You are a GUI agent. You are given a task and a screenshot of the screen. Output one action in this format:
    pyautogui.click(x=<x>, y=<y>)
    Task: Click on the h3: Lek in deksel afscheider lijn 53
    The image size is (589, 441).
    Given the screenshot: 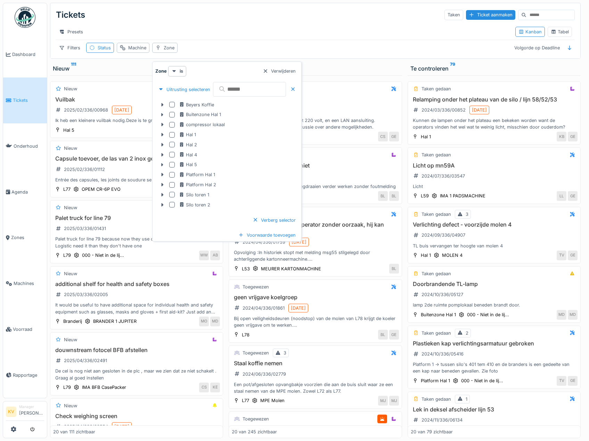 What is the action you would take?
    pyautogui.click(x=494, y=409)
    